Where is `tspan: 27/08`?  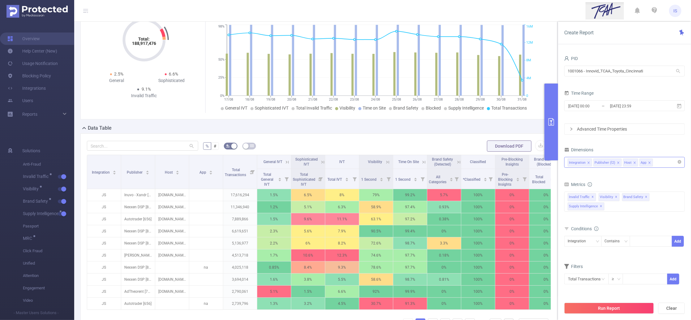 tspan: 27/08 is located at coordinates (438, 99).